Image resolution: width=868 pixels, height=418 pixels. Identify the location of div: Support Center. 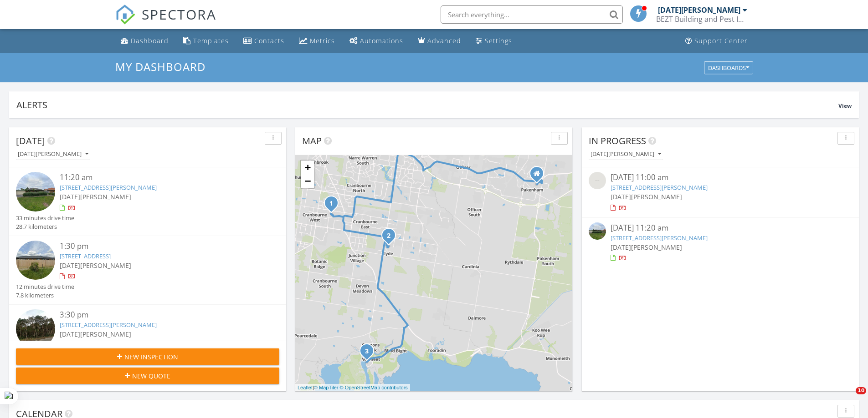
(721, 40).